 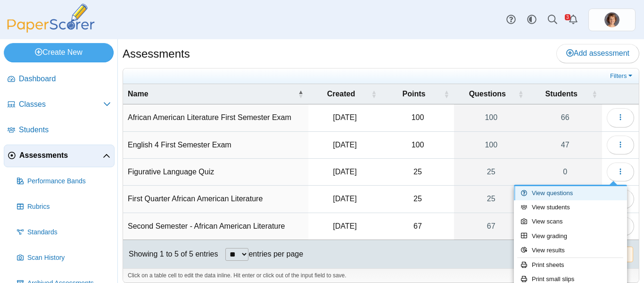 I want to click on a: PaperScorer, so click(x=51, y=30).